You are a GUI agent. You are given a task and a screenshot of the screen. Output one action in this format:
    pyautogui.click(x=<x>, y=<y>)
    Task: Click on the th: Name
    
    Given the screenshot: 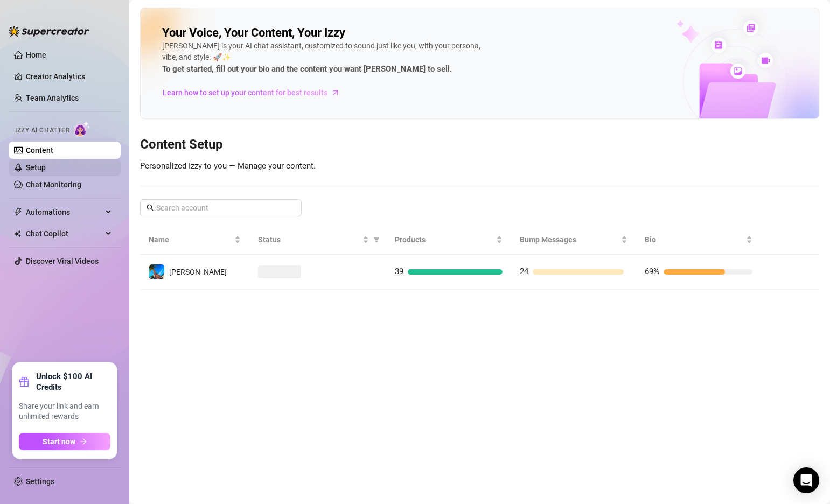 What is the action you would take?
    pyautogui.click(x=194, y=240)
    